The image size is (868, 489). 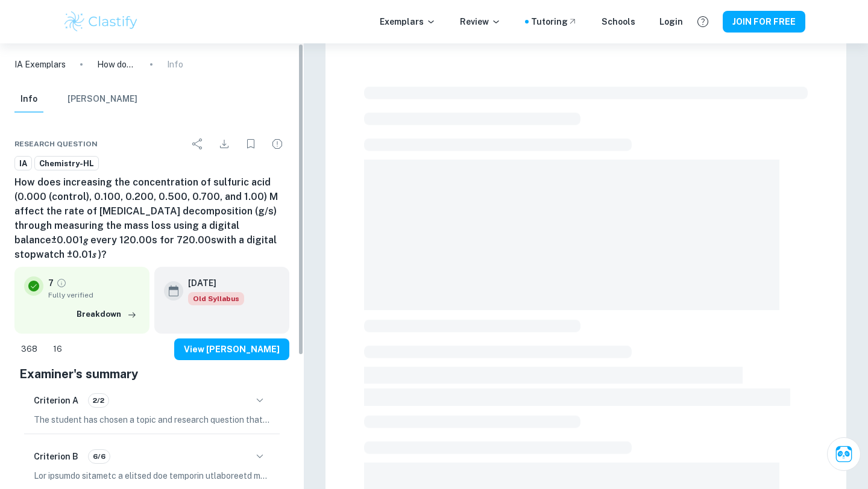 I want to click on span: 6/6, so click(x=99, y=456).